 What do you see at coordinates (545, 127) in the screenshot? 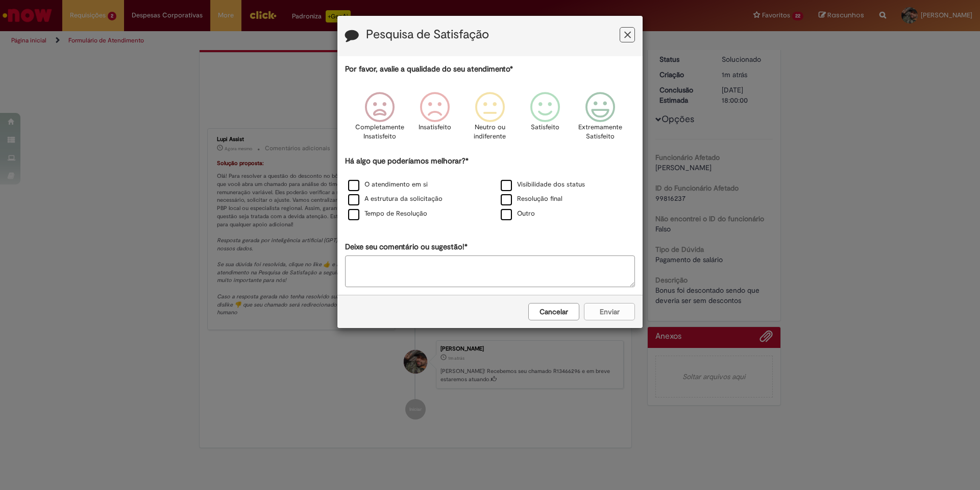
I see `p: Satisfeito` at bounding box center [545, 127].